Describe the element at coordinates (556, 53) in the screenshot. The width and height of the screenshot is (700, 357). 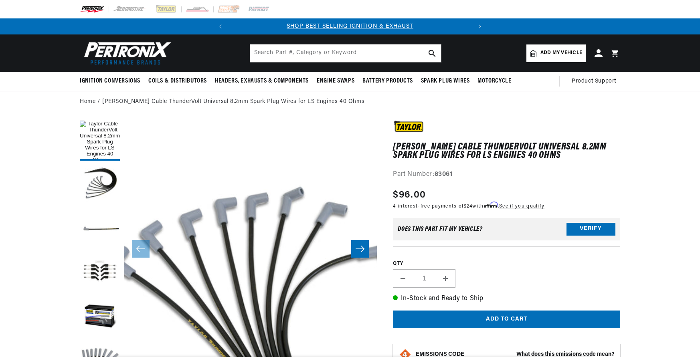
I see `a: Add my vehicle` at that location.